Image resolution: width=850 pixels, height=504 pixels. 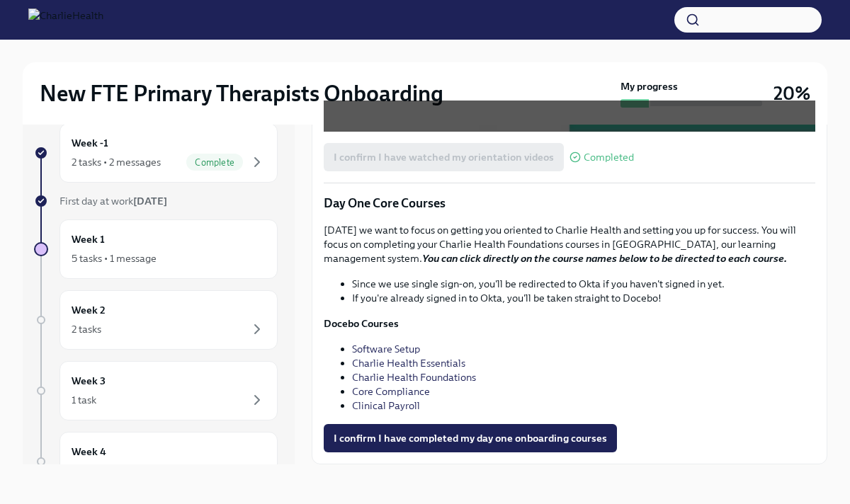 What do you see at coordinates (471, 438) in the screenshot?
I see `button: I confirm I have completed my day one onboarding courses` at bounding box center [471, 438].